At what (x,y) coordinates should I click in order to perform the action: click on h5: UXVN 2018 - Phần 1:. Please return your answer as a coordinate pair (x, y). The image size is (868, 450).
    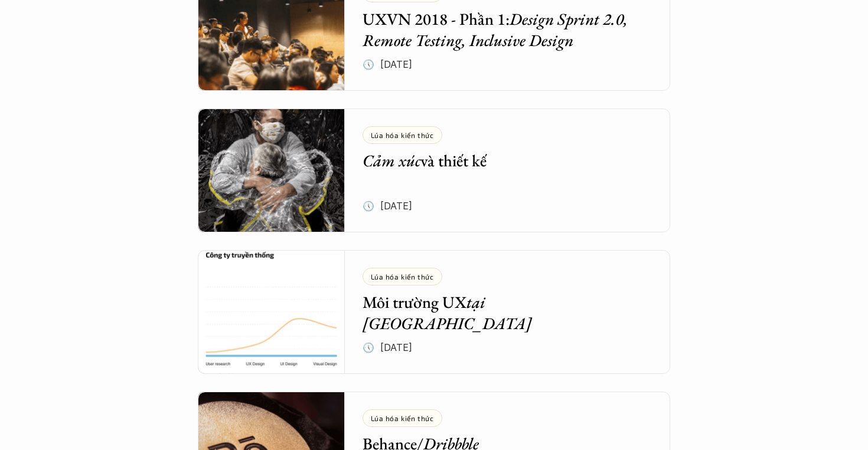
    Looking at the image, I should click on (499, 30).